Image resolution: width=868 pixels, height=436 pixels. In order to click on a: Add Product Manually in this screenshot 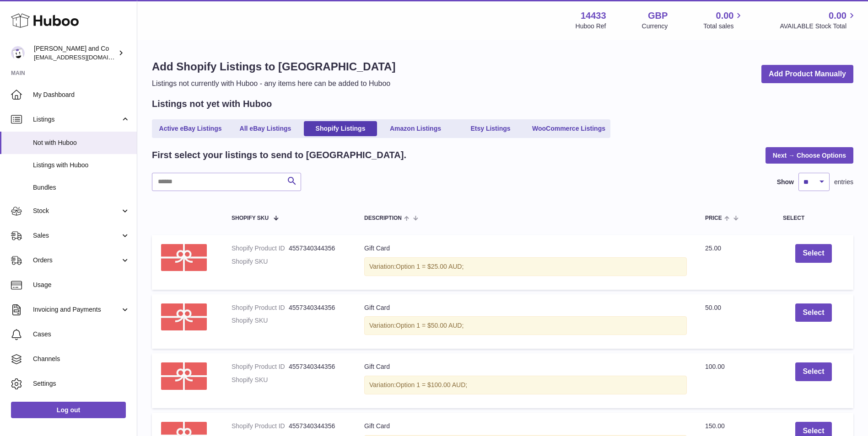, I will do `click(807, 74)`.